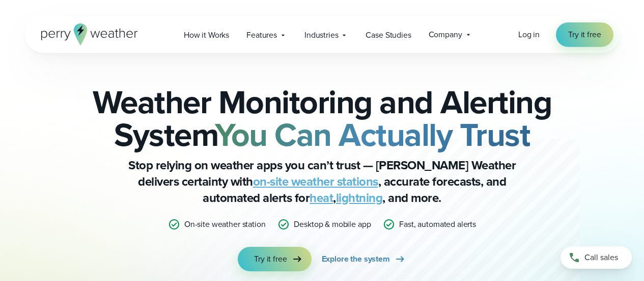 Image resolution: width=644 pixels, height=281 pixels. Describe the element at coordinates (356, 259) in the screenshot. I see `span: Explore the system` at that location.